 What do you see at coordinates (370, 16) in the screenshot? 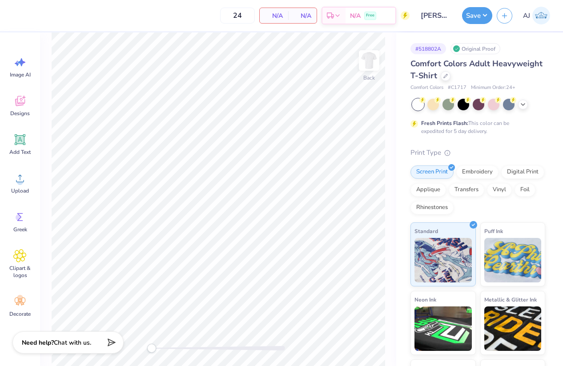
I see `span: Free` at bounding box center [370, 16].